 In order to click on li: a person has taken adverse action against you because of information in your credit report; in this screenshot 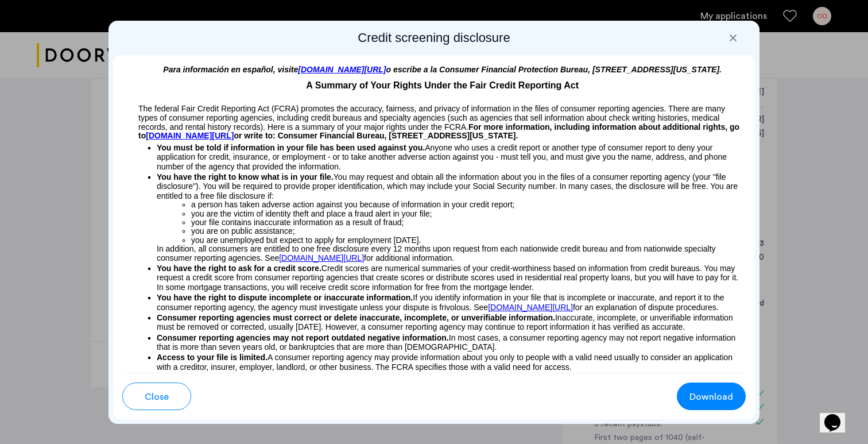, I will do `click(468, 205)`.